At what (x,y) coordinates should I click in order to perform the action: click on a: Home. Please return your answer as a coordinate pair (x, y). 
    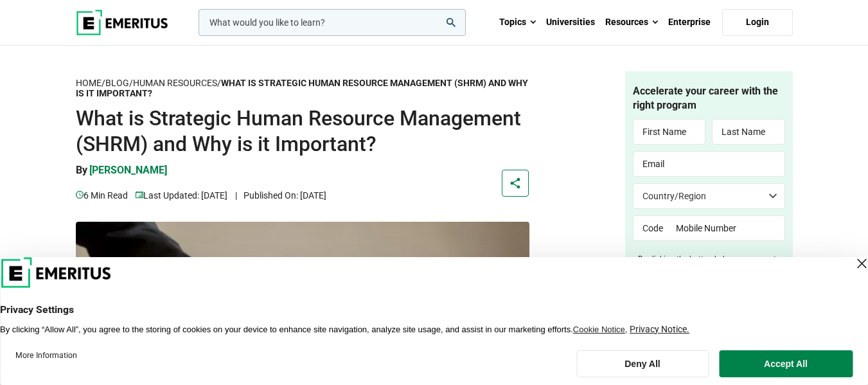
    Looking at the image, I should click on (89, 83).